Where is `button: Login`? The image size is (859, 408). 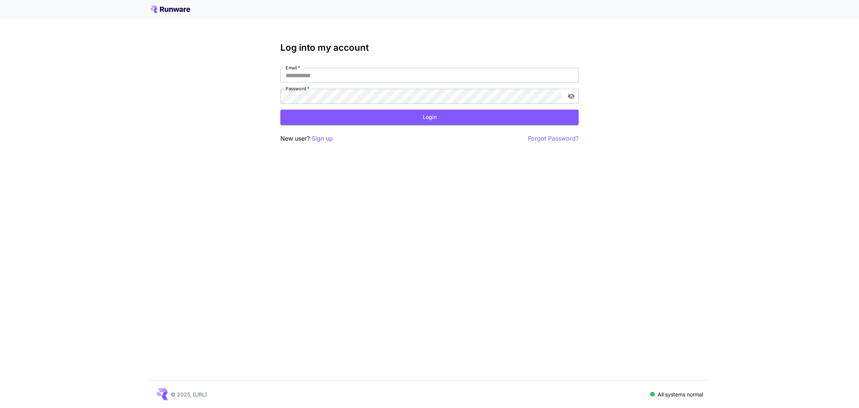
button: Login is located at coordinates (430, 117).